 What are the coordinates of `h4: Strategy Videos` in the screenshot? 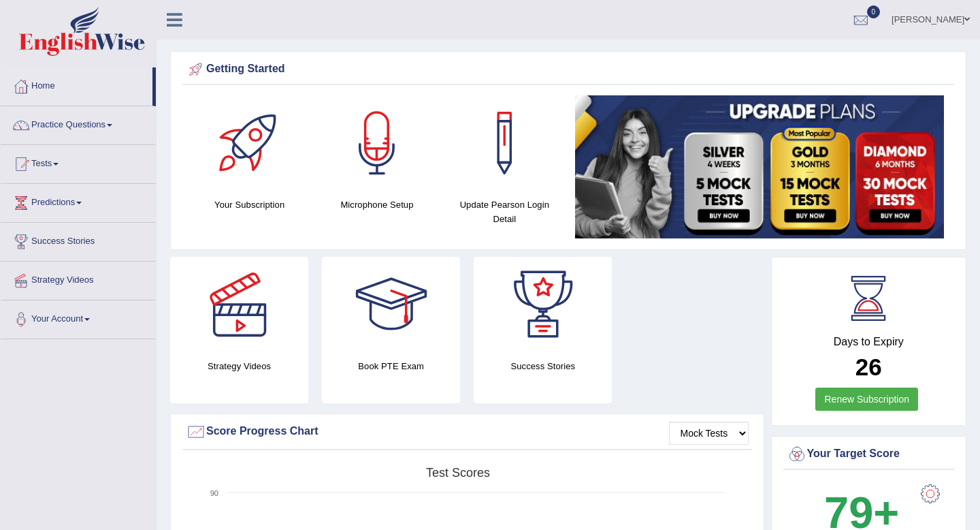 It's located at (239, 365).